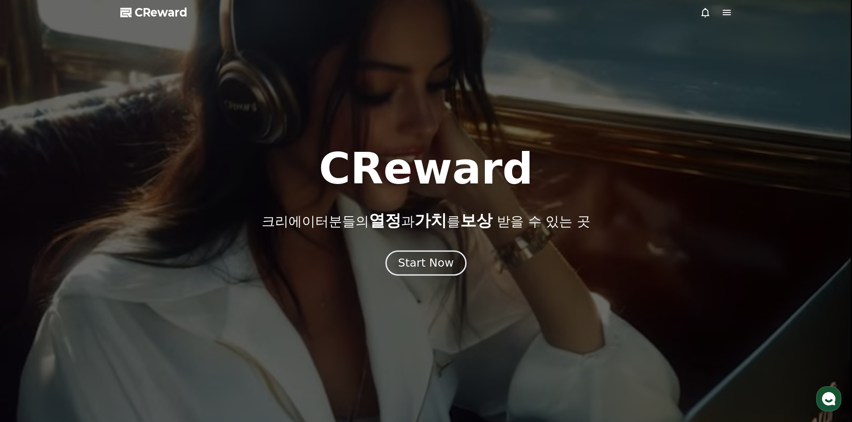 The width and height of the screenshot is (852, 422). What do you see at coordinates (144, 300) in the screenshot?
I see `span: 설정` at bounding box center [144, 300].